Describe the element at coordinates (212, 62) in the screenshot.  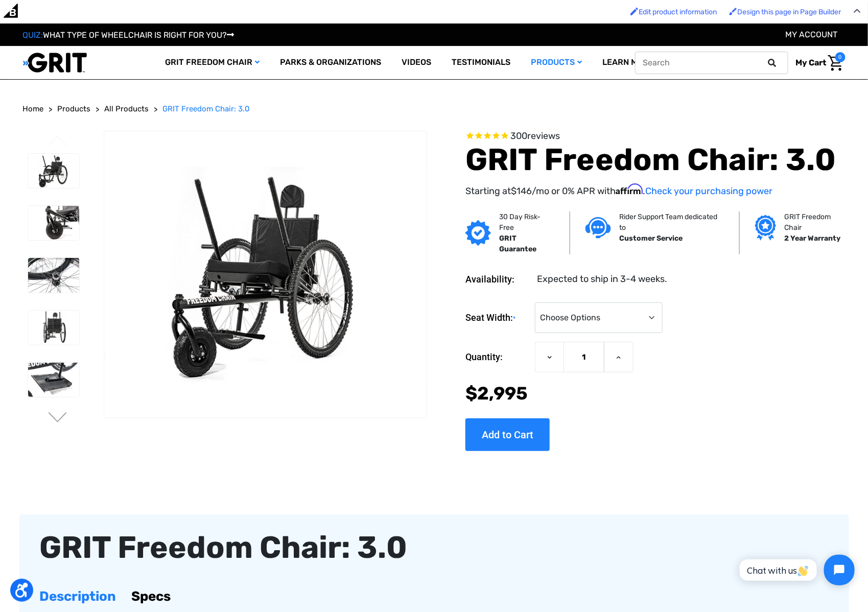
I see `a: GRIT Freedom Chair` at that location.